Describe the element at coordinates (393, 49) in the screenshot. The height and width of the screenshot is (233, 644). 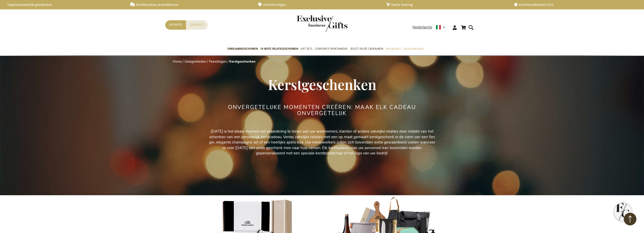
I see `a: Per Budget` at that location.